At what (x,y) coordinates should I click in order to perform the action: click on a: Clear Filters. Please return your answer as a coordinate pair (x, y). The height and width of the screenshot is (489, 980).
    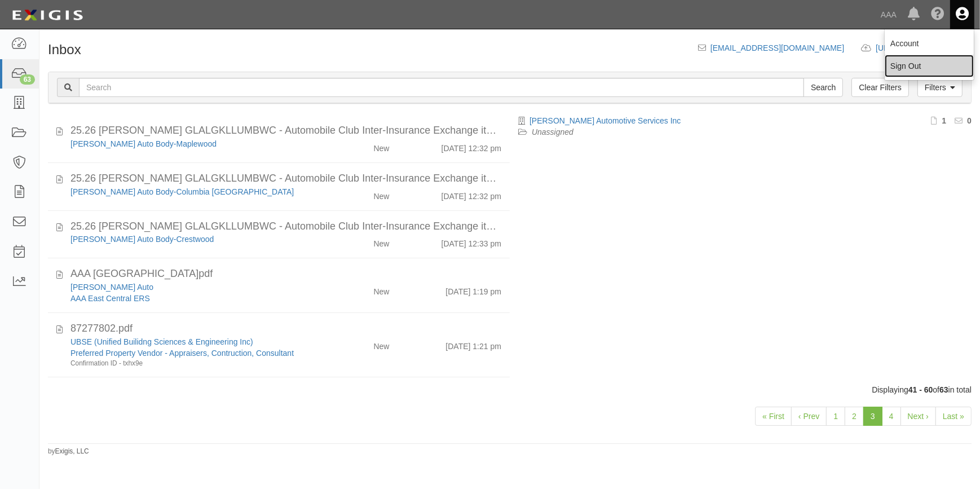
    Looking at the image, I should click on (880, 88).